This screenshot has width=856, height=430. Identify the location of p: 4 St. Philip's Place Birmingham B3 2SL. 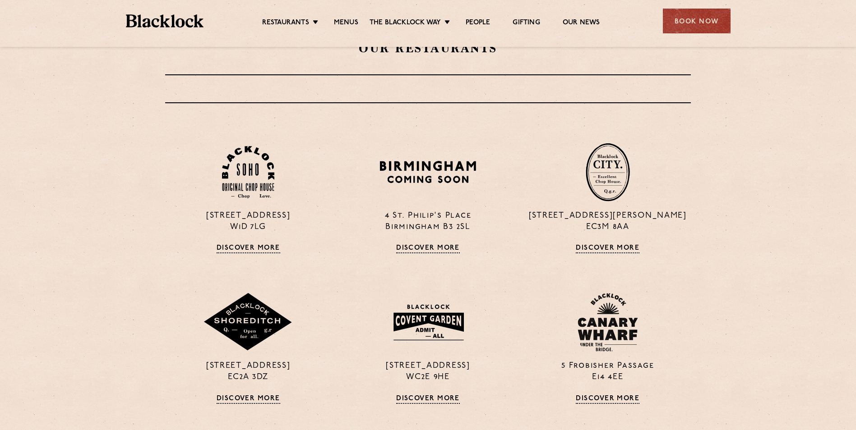
(428, 222).